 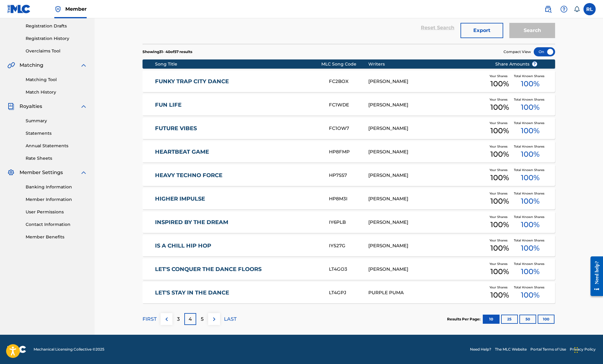 I want to click on div: LT4GPJ, so click(x=348, y=293).